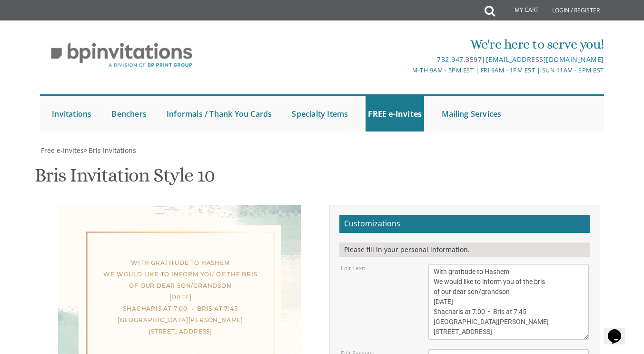 Image resolution: width=644 pixels, height=354 pixels. Describe the element at coordinates (520, 11) in the screenshot. I see `a: My Cart` at that location.